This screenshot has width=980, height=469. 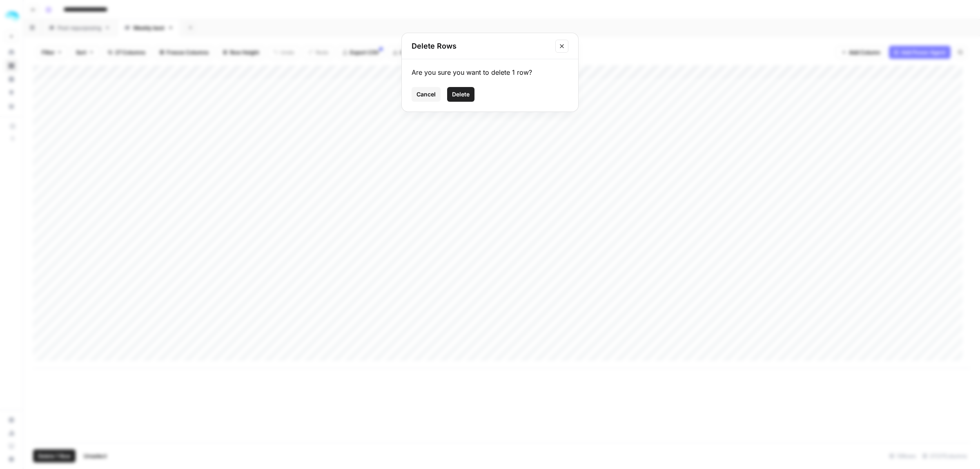 I want to click on h2: Delete Rows, so click(x=481, y=46).